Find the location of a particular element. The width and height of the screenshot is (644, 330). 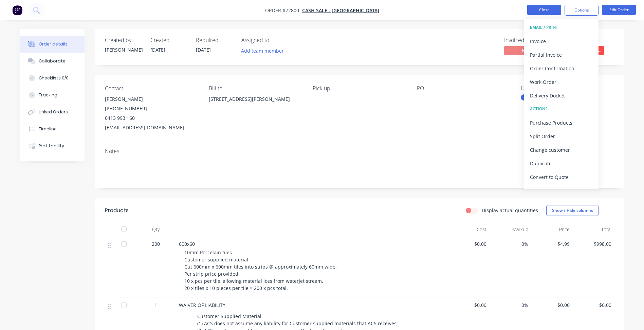

div: Qty is located at coordinates (156, 229).